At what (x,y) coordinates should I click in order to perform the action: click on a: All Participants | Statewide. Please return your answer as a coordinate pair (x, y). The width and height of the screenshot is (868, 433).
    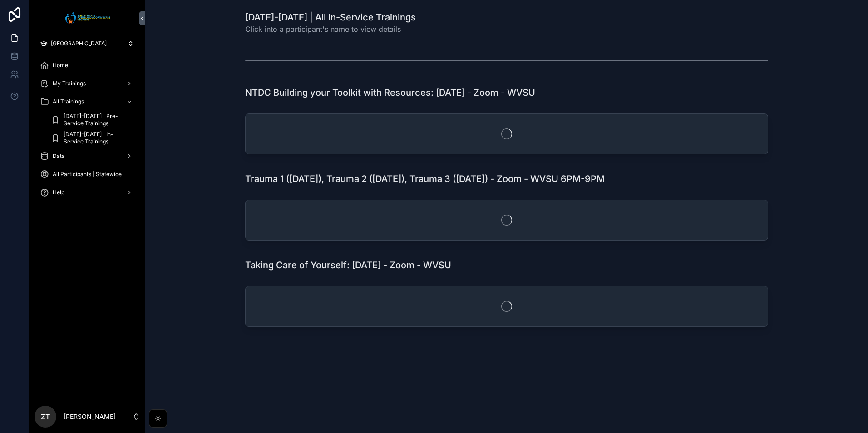
    Looking at the image, I should click on (87, 174).